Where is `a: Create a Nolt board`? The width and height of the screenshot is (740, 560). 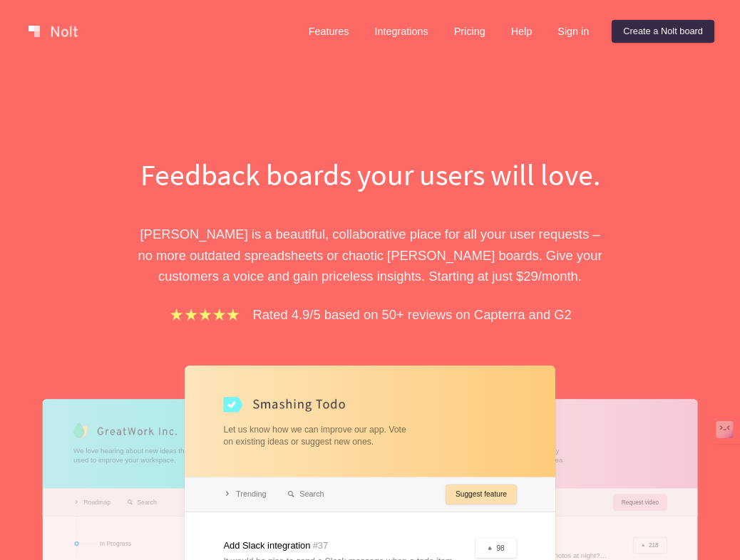 a: Create a Nolt board is located at coordinates (663, 32).